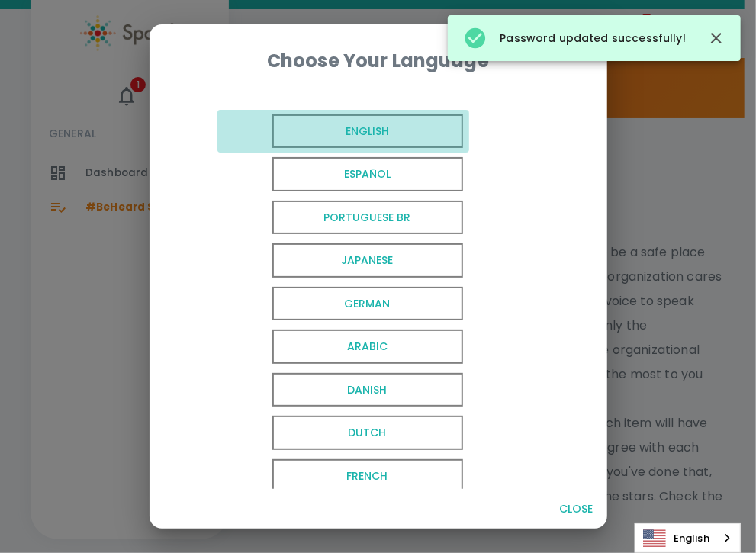 The width and height of the screenshot is (756, 553). Describe the element at coordinates (687, 538) in the screenshot. I see `div: Language` at that location.